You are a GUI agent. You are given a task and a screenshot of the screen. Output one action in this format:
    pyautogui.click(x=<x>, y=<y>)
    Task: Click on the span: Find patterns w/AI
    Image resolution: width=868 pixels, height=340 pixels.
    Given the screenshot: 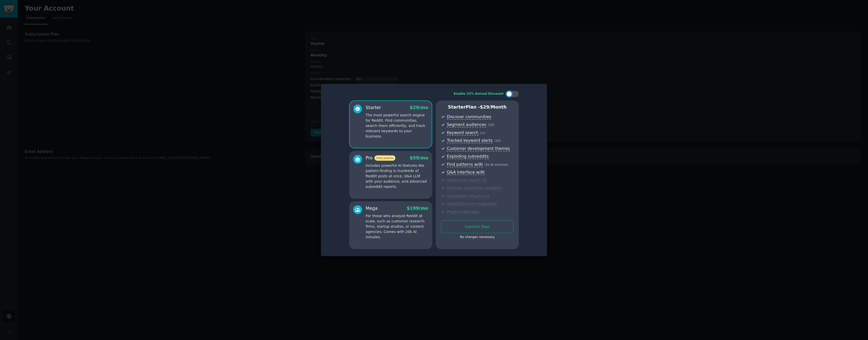 What is the action you would take?
    pyautogui.click(x=465, y=164)
    